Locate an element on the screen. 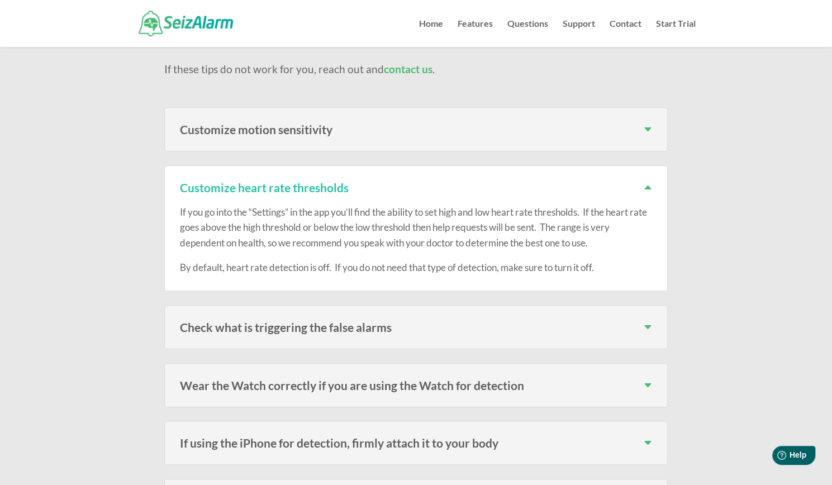 The height and width of the screenshot is (485, 832). a: Support is located at coordinates (579, 33).